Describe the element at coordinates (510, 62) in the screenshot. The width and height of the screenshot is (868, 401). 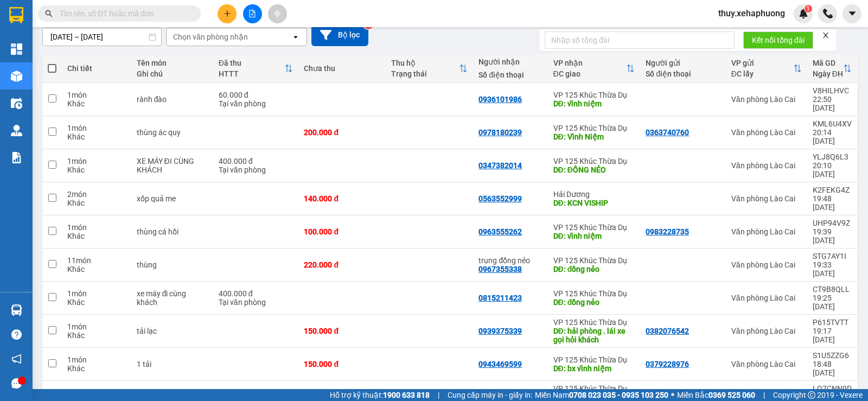
I see `div: Người nhận` at that location.